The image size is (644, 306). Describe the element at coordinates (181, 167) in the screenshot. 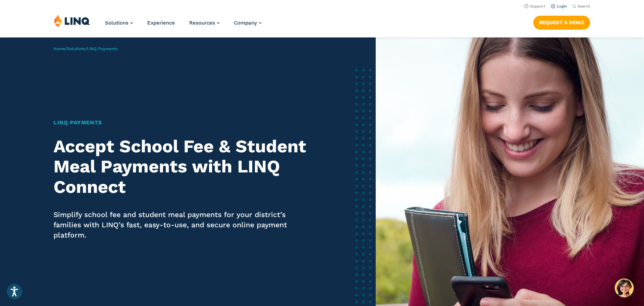

I see `h2: Accept School Fee & Student Meal Payments with LINQ Connect` at that location.